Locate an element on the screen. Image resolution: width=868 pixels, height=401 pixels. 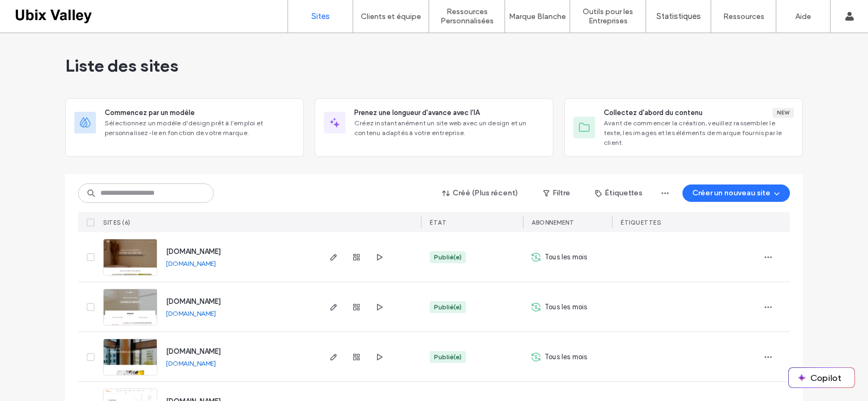
button: Copilot is located at coordinates (822, 378).